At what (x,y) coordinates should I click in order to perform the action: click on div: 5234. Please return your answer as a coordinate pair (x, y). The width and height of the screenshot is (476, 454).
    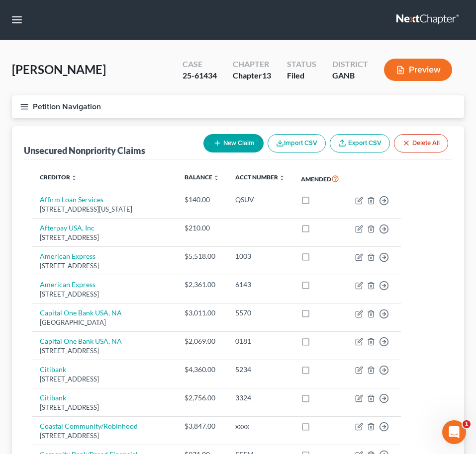
    Looking at the image, I should click on (260, 370).